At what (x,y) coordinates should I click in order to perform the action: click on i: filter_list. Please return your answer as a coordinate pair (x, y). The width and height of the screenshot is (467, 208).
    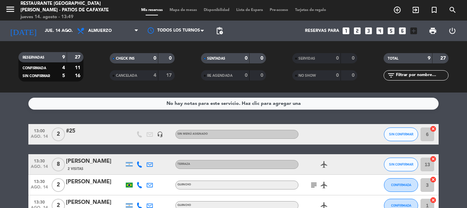
    Looking at the image, I should click on (391, 75).